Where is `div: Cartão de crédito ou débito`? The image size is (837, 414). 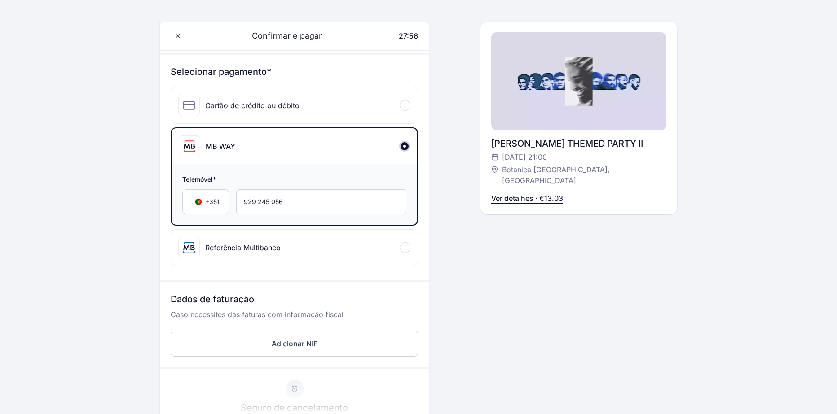
div: Cartão de crédito ou débito is located at coordinates (252, 105).